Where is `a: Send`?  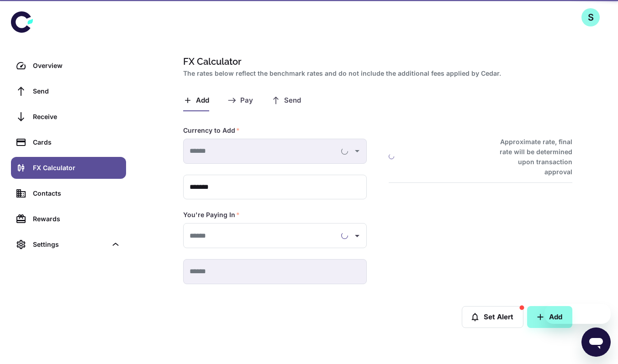 a: Send is located at coordinates (68, 91).